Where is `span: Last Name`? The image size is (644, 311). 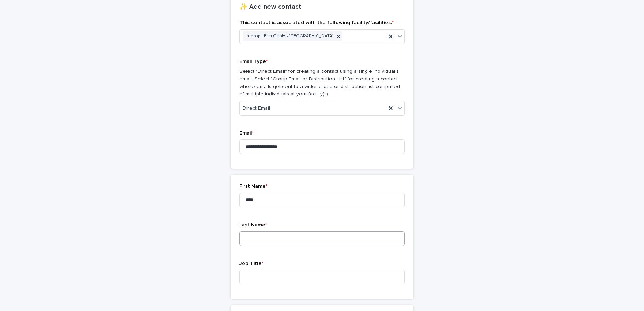
span: Last Name is located at coordinates (253, 225).